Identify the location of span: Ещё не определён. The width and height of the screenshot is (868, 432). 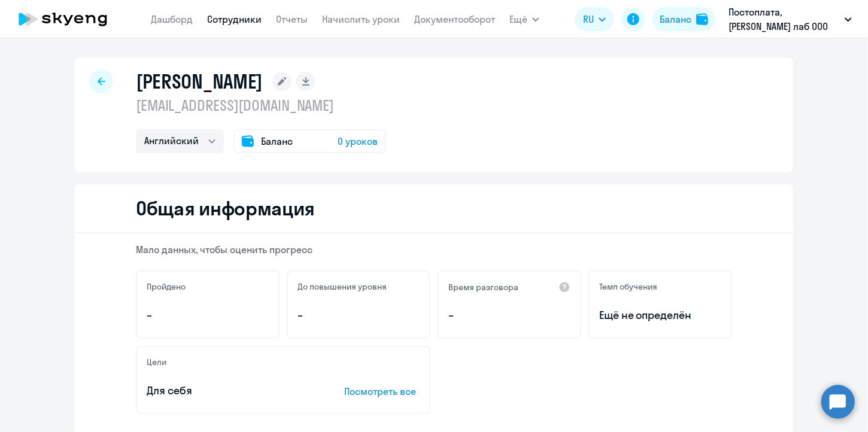
(661, 315).